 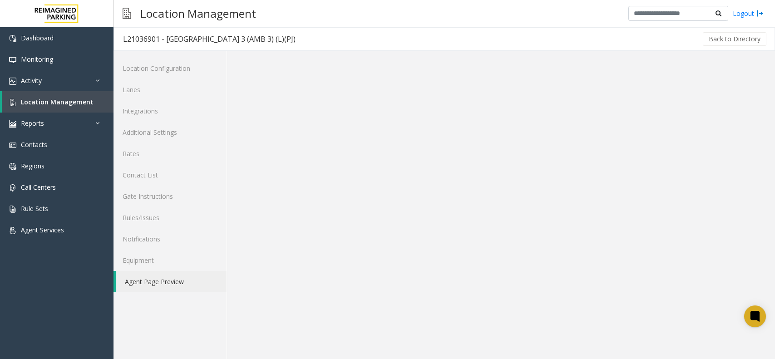 I want to click on span: Monitoring, so click(x=37, y=59).